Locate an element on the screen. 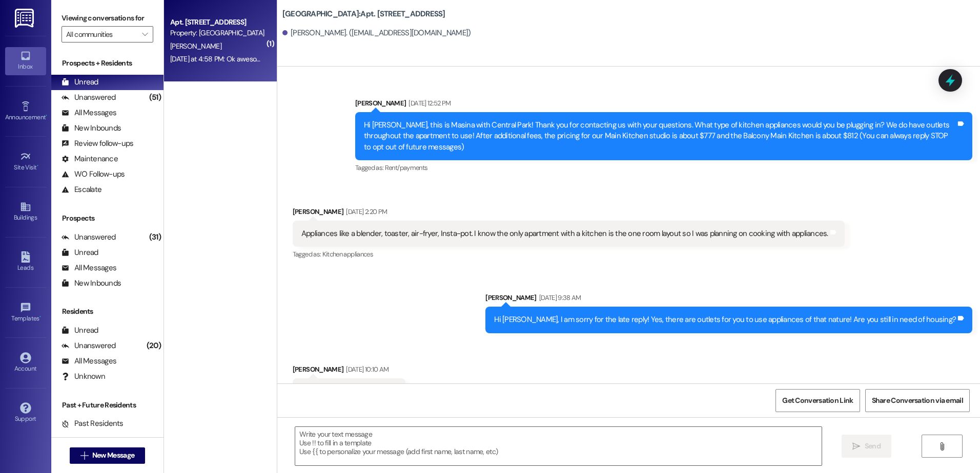 The image size is (980, 473). a: Leads is located at coordinates (26, 262).